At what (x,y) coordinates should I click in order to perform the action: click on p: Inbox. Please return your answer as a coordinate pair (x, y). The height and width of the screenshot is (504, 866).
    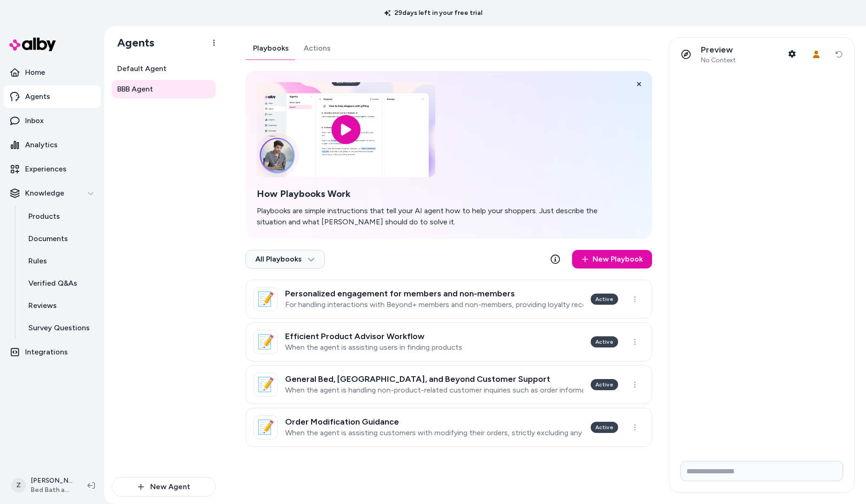
    Looking at the image, I should click on (35, 121).